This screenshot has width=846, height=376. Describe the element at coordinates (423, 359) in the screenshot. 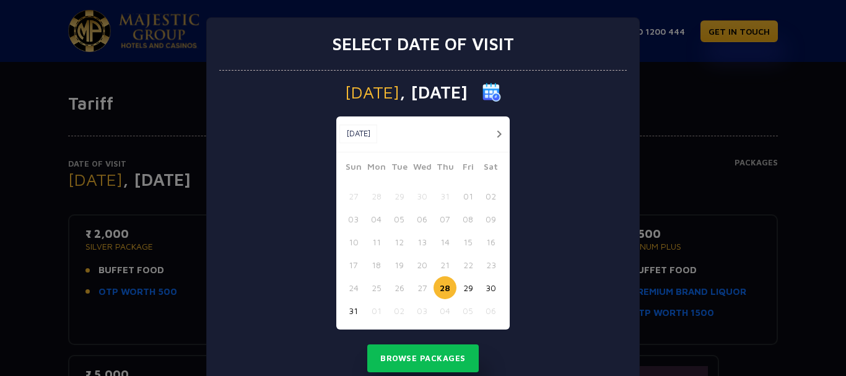

I see `button: Browse Packages` at that location.